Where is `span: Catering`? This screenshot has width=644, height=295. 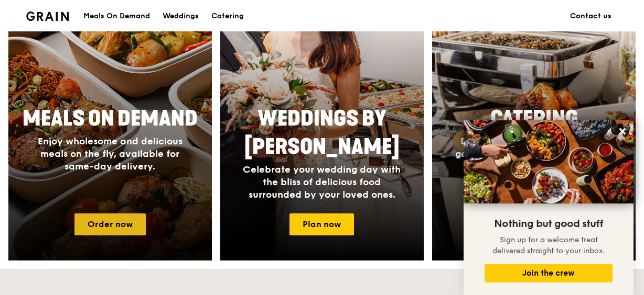 span: Catering is located at coordinates (534, 119).